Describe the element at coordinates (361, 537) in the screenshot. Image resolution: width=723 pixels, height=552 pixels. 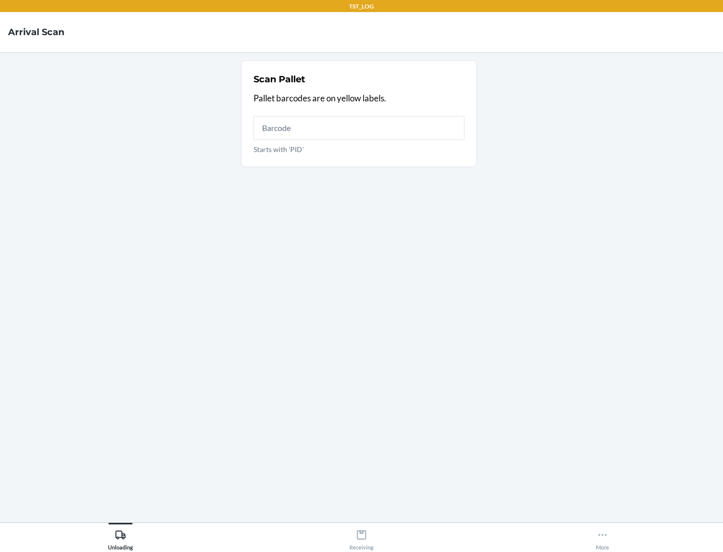
I see `button: Receiving` at that location.